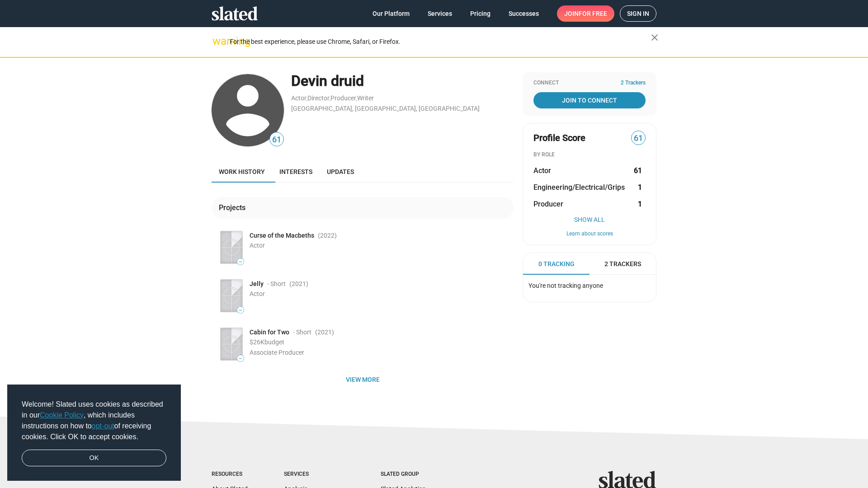 This screenshot has width=868, height=488. What do you see at coordinates (281, 235) in the screenshot?
I see `span: Curse of the Macbeths` at bounding box center [281, 235].